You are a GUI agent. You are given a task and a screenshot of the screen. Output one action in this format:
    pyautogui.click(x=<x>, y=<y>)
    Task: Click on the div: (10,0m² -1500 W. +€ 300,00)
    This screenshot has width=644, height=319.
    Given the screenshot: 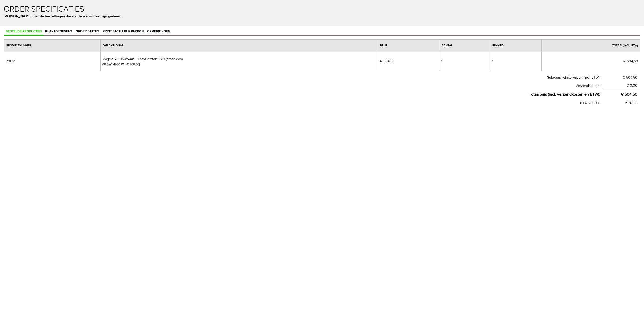 What is the action you would take?
    pyautogui.click(x=239, y=65)
    